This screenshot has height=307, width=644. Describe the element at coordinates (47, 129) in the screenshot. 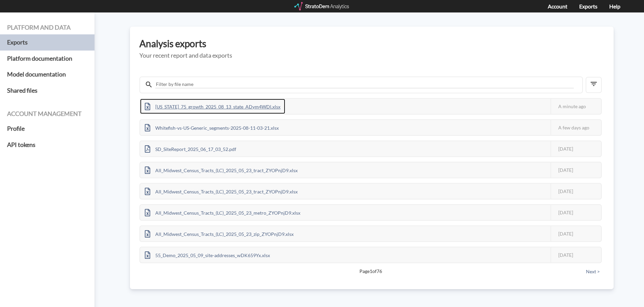

I see `a: Profile` at that location.